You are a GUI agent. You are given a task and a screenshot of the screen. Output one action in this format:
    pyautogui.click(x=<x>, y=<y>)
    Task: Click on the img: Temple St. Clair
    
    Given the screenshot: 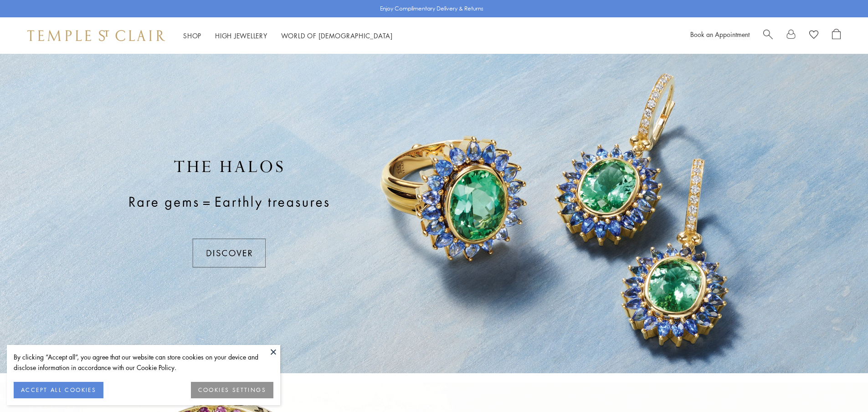 What is the action you would take?
    pyautogui.click(x=96, y=35)
    